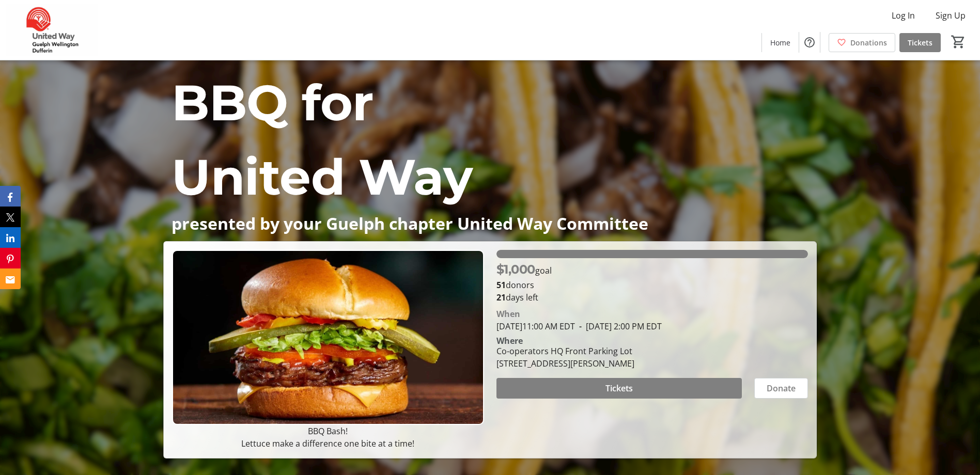 This screenshot has width=980, height=475. Describe the element at coordinates (780, 43) in the screenshot. I see `a: Home` at that location.